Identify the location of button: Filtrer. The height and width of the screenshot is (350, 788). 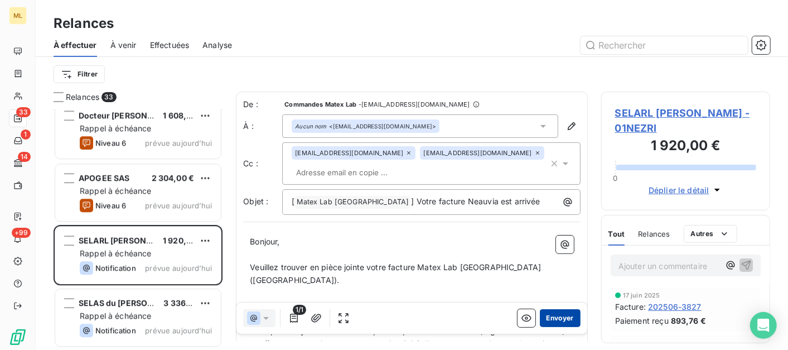
(79, 74).